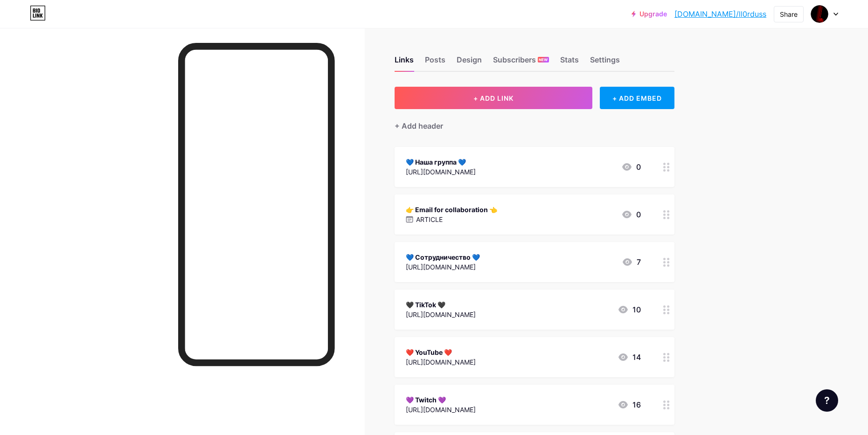 This screenshot has height=435, width=868. Describe the element at coordinates (419, 126) in the screenshot. I see `div: + Add header` at that location.